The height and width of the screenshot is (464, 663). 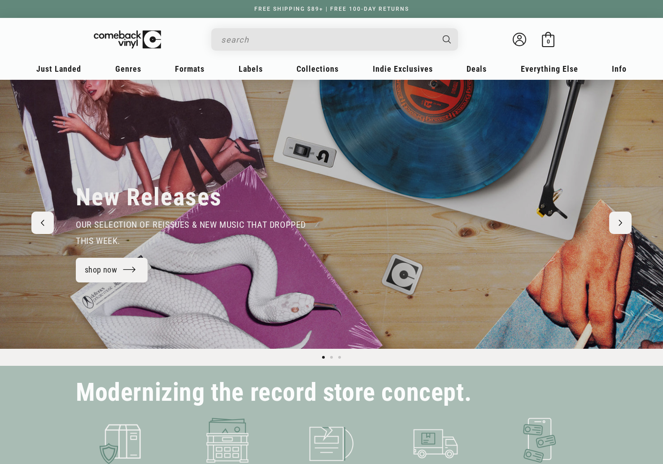 What do you see at coordinates (447, 39) in the screenshot?
I see `button: Search` at bounding box center [447, 39].